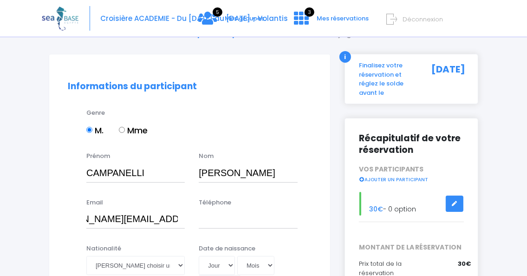 This screenshot has width=527, height=276. I want to click on span: MONTANT DE LA RÉSERVATION, so click(412, 247).